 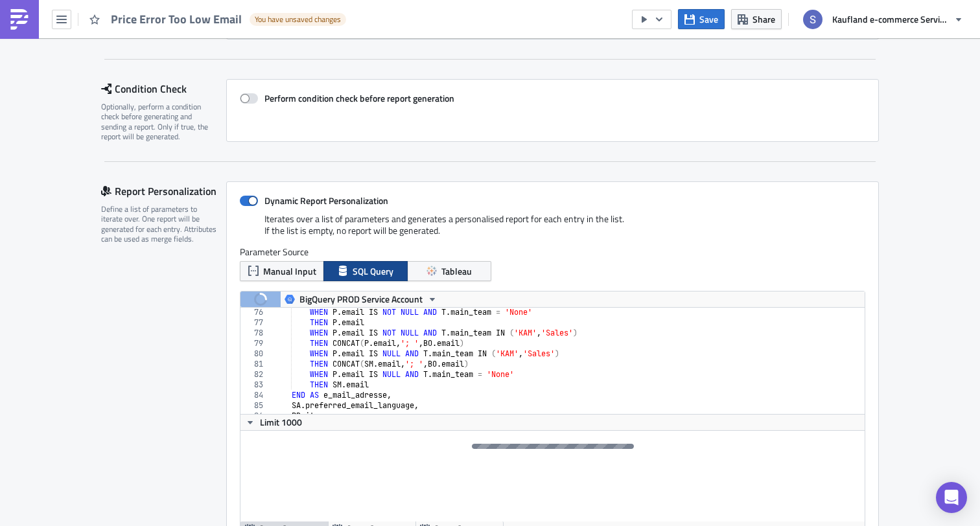 I want to click on span: Tableau, so click(x=456, y=271).